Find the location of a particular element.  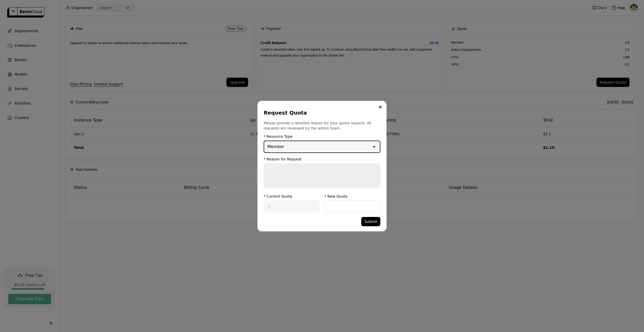

div: Request Quota is located at coordinates (321, 113).